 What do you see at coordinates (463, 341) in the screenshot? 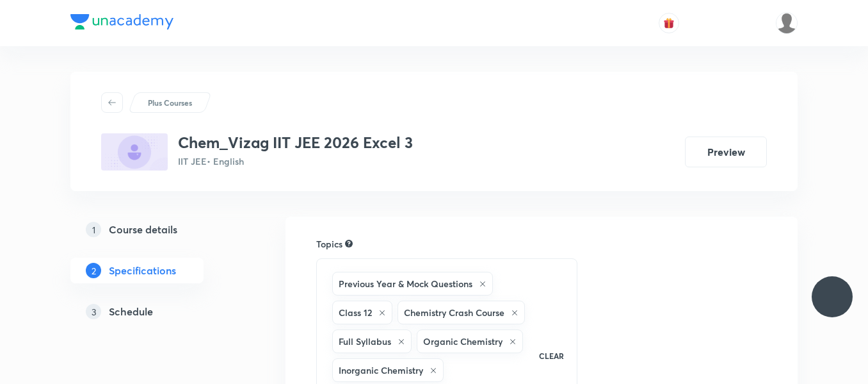
I see `h6: Organic Chemistry` at bounding box center [463, 341].